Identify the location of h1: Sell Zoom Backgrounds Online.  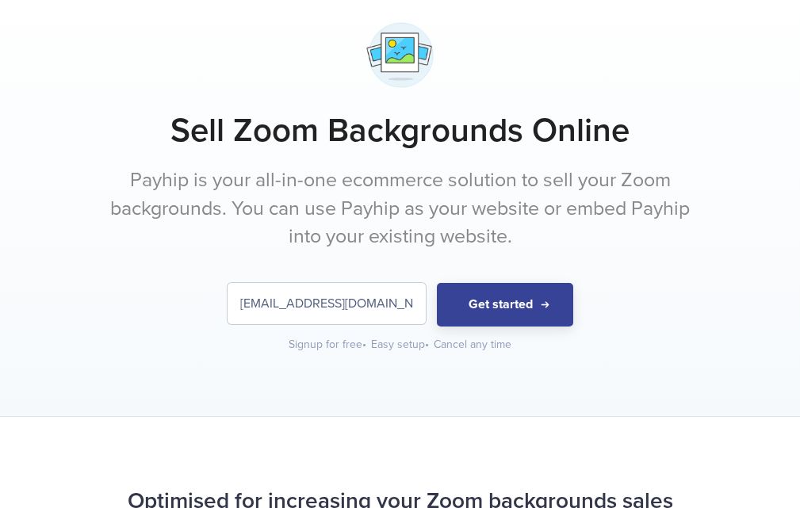
(400, 131).